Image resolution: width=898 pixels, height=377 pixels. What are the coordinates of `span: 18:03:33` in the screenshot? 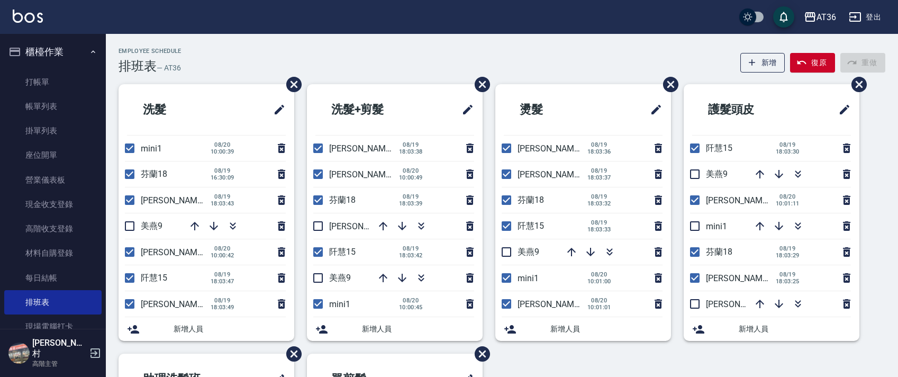 It's located at (599, 229).